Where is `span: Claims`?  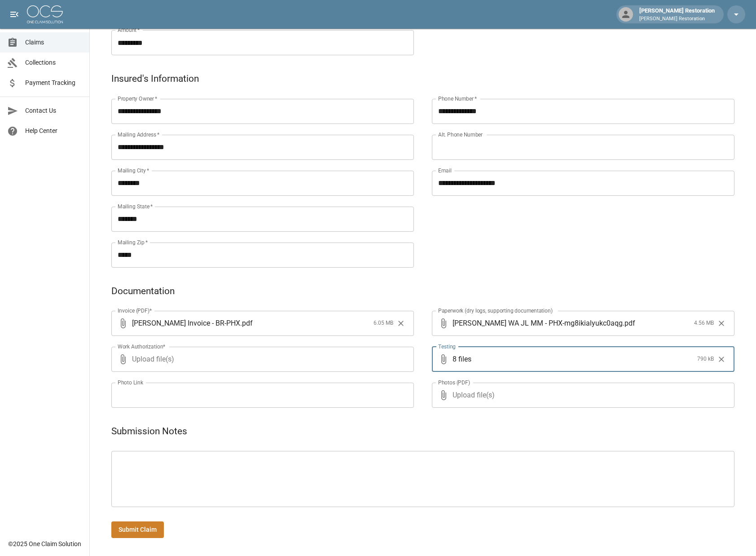
span: Claims is located at coordinates (53, 42).